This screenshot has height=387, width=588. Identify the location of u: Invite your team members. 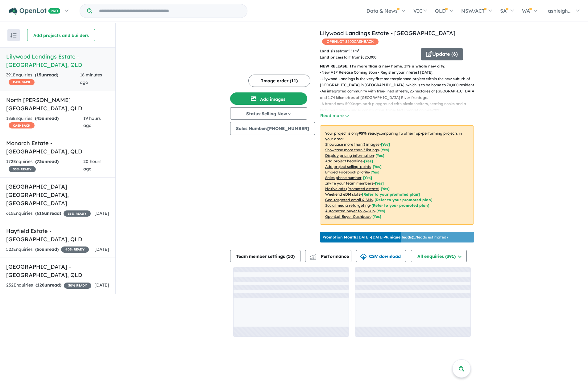
(349, 183).